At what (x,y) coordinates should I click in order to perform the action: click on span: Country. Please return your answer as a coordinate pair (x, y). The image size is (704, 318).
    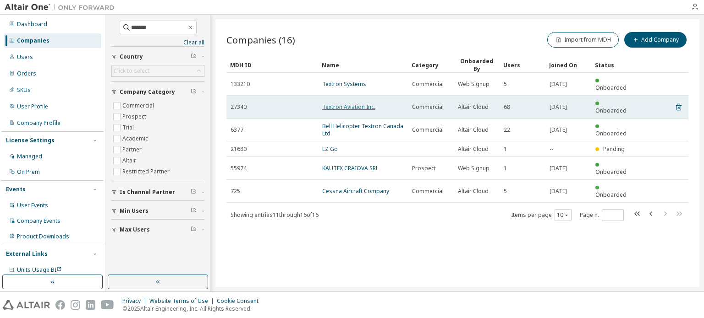
    Looking at the image, I should click on (131, 57).